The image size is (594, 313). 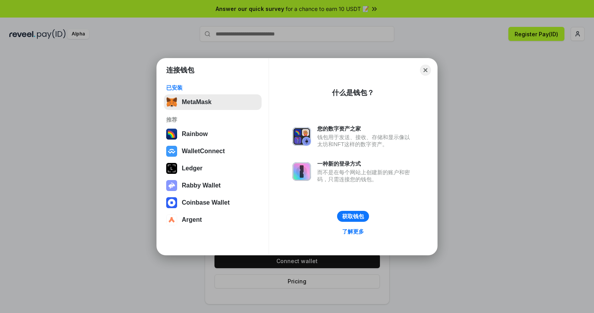 I want to click on h1: 连接钱包, so click(x=180, y=70).